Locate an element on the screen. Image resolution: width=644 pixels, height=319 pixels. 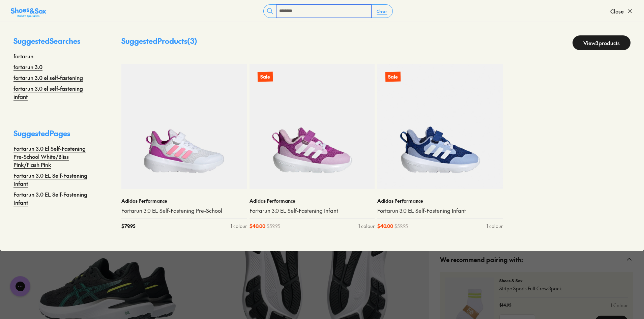
a: Fortarun 3.0 EL Self-Fastening Pre-School is located at coordinates (184, 211).